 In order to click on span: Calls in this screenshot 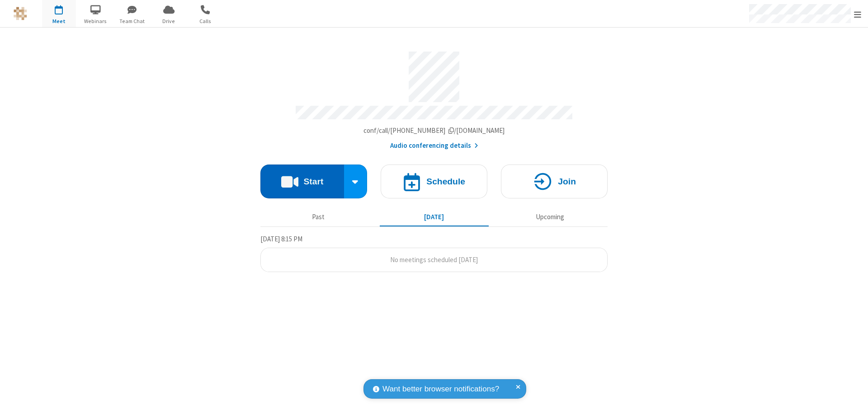, I will do `click(205, 21)`.